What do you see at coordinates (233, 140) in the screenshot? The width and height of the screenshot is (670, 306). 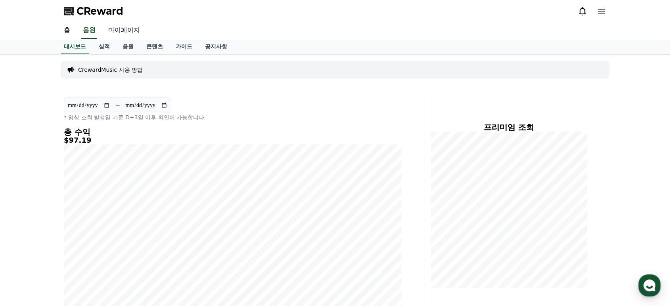 I see `h5: $97.19` at bounding box center [233, 140].